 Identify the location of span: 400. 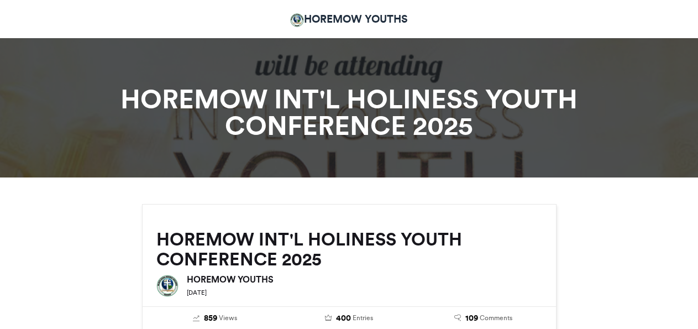
(343, 318).